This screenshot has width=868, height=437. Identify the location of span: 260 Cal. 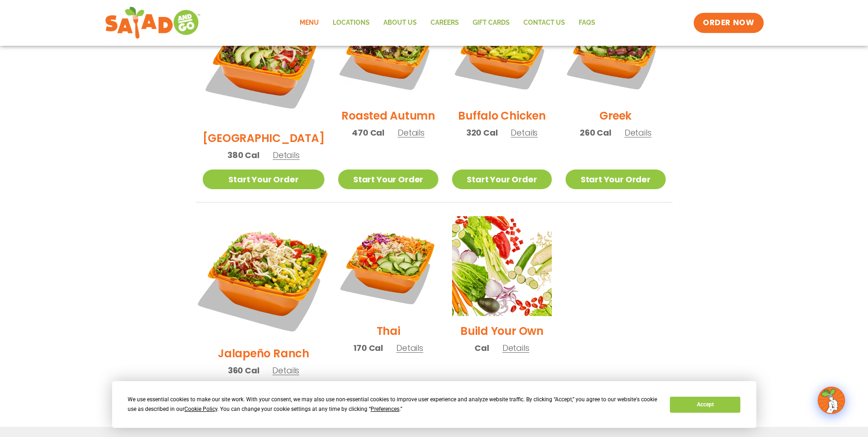
(596, 133).